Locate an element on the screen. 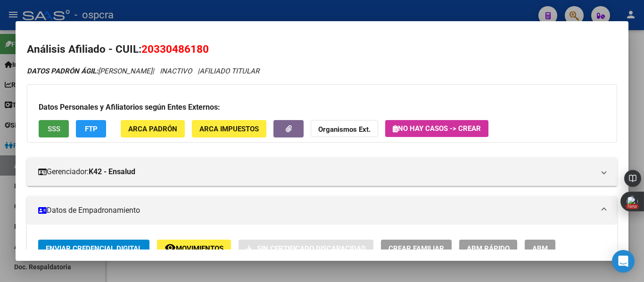  span: Crear Familiar is located at coordinates (416, 249).